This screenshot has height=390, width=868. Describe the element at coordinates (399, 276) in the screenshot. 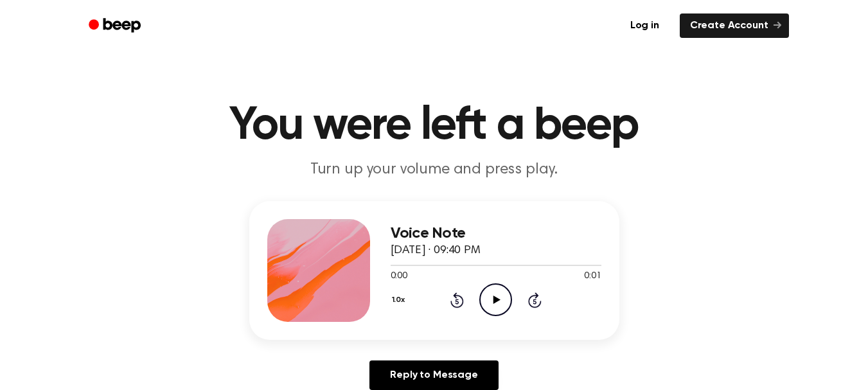

I see `span: 0:00` at that location.